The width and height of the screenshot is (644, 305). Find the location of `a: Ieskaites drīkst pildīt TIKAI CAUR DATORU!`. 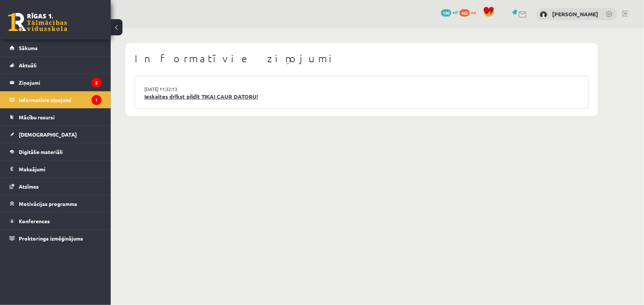

a: Ieskaites drīkst pildīt TIKAI CAUR DATORU! is located at coordinates (362, 97).